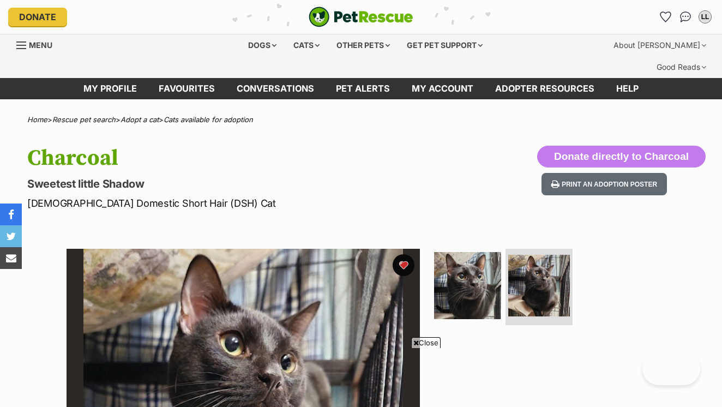 The width and height of the screenshot is (722, 407). Describe the element at coordinates (442, 88) in the screenshot. I see `a: My account` at that location.